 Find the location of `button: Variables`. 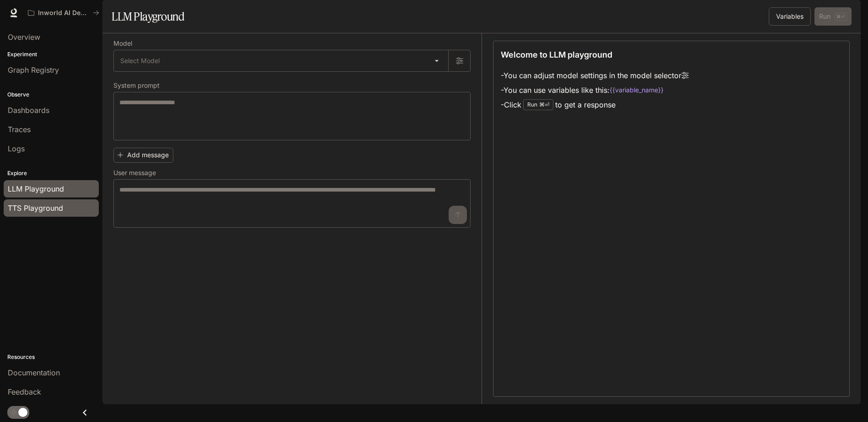

button: Variables is located at coordinates (790, 16).